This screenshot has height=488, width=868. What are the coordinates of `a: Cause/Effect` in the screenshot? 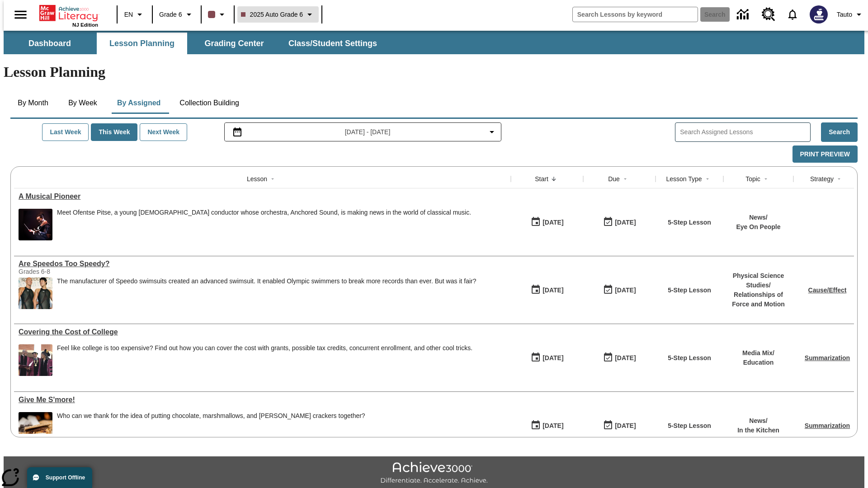 It's located at (827, 290).